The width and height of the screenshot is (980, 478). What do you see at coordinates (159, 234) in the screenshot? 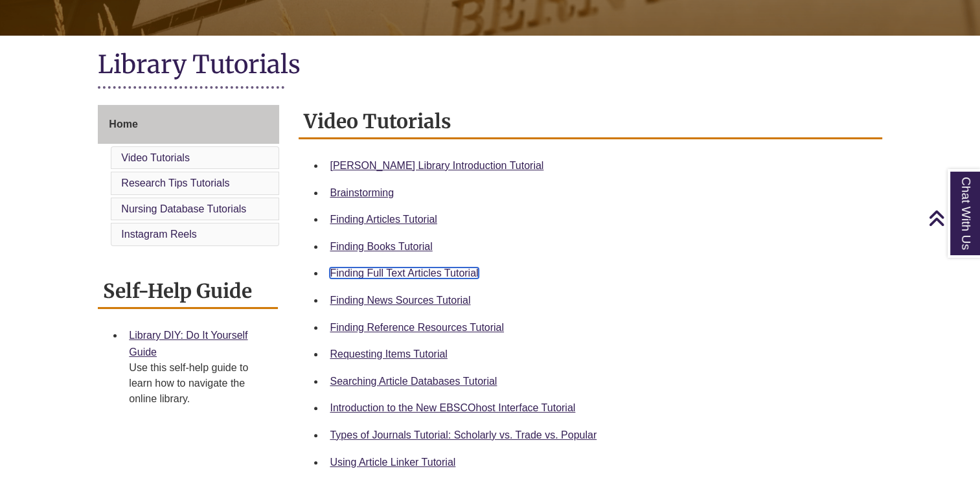
I see `a: Instagram Reels` at bounding box center [159, 234].